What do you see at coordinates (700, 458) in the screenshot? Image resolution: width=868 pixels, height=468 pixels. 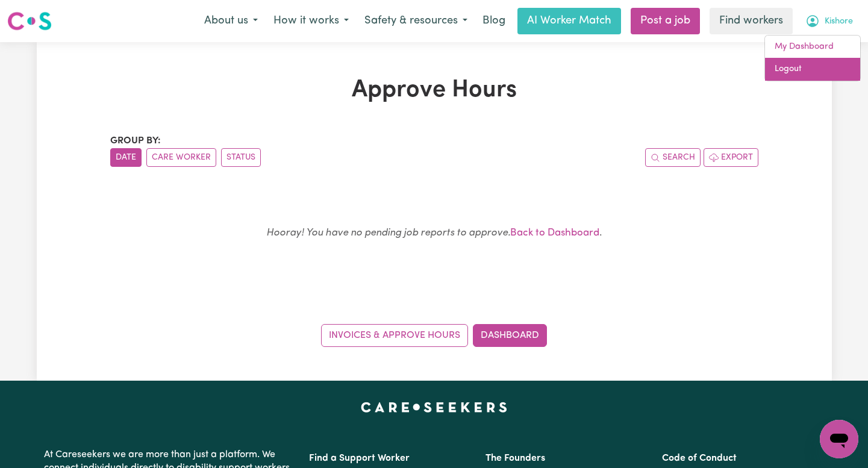 I see `a: Code of Conduct` at bounding box center [700, 458].